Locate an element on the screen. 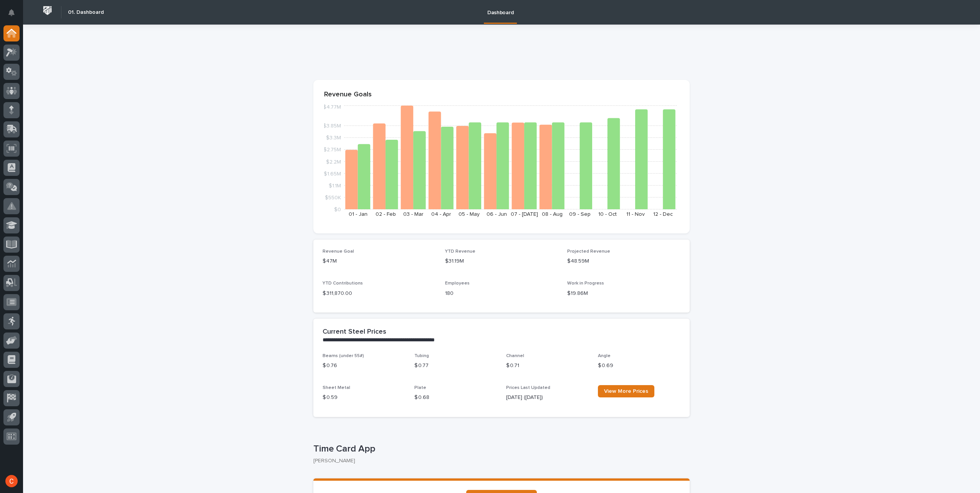  span: Employees is located at coordinates (457, 284).